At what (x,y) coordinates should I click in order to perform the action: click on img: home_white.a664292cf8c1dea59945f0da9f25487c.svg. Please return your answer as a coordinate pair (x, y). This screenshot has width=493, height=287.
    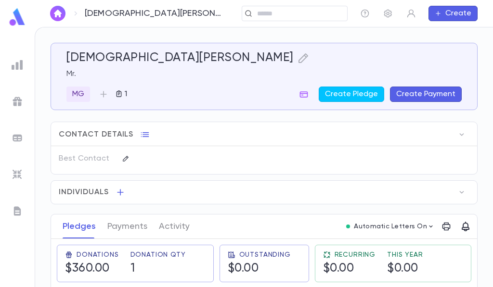
    Looking at the image, I should click on (58, 13).